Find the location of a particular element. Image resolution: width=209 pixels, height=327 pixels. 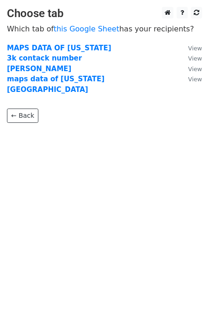

a: ← Back is located at coordinates (23, 115).